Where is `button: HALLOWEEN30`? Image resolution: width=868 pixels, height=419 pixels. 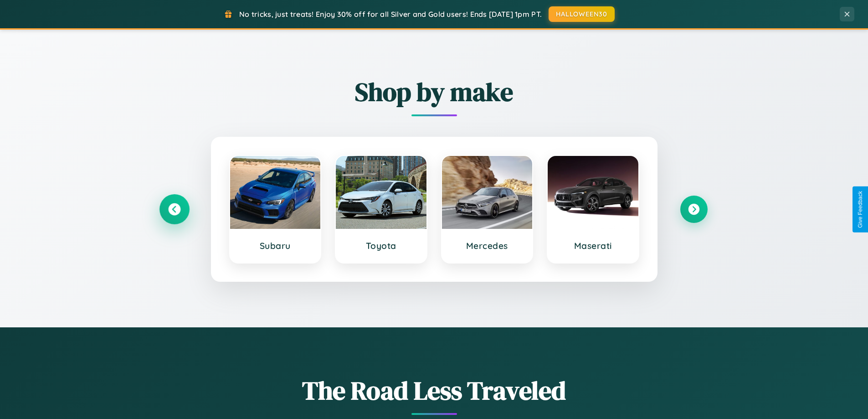
button: HALLOWEEN30 is located at coordinates (582, 14).